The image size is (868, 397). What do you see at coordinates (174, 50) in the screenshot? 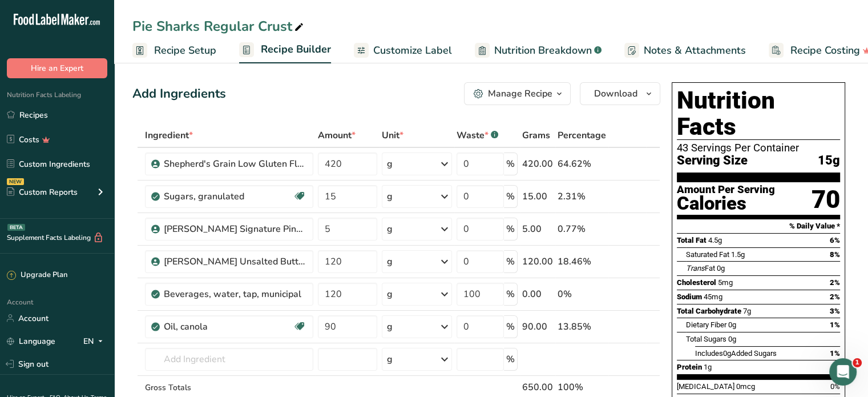
I see `a: Recipe Setup` at bounding box center [174, 50].